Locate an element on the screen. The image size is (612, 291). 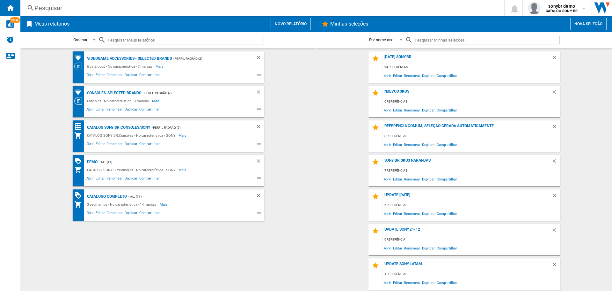
div: 7 referências is located at coordinates (471, 170).